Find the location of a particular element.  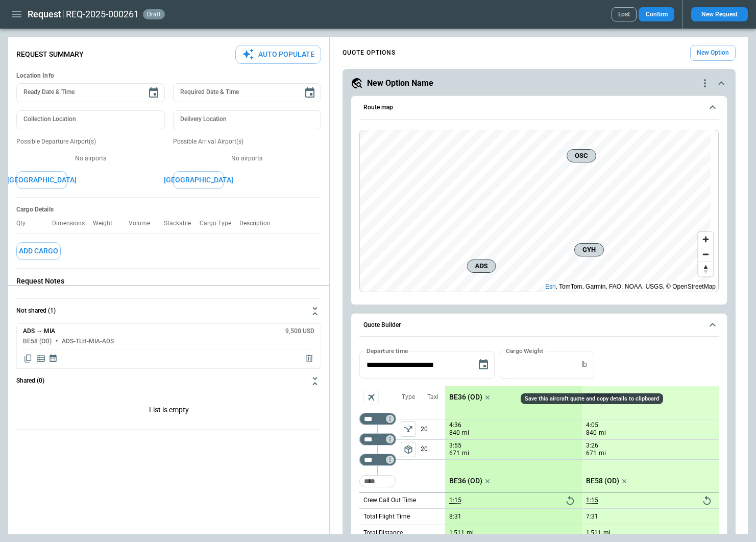

button: Route map is located at coordinates (539, 108).